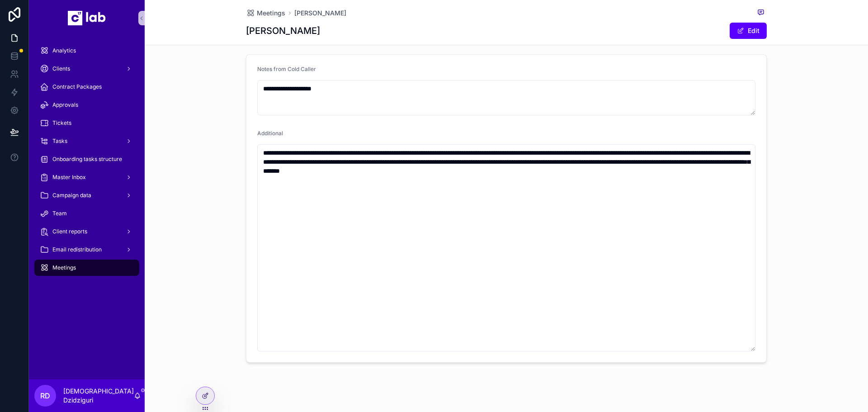 Image resolution: width=868 pixels, height=412 pixels. Describe the element at coordinates (87, 177) in the screenshot. I see `a: Master Inbox` at that location.